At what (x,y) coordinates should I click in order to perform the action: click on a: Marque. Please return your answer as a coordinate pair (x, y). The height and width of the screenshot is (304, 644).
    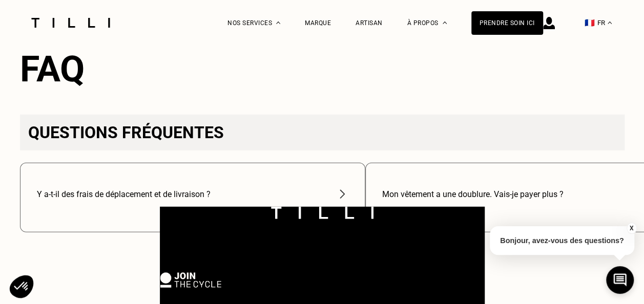
    Looking at the image, I should click on (318, 23).